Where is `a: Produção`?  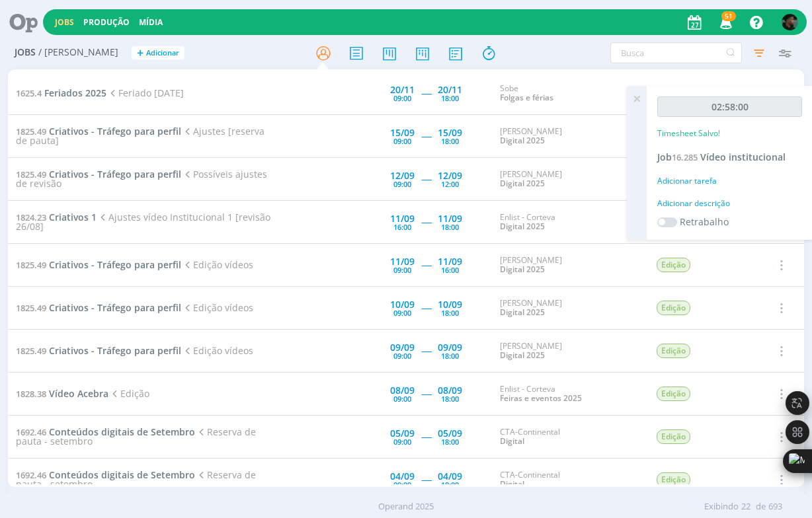 a: Produção is located at coordinates (107, 22).